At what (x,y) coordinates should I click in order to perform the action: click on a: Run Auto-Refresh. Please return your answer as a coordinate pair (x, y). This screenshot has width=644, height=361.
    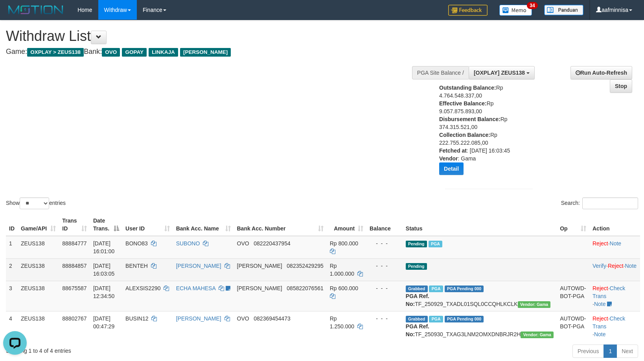
    Looking at the image, I should click on (601, 73).